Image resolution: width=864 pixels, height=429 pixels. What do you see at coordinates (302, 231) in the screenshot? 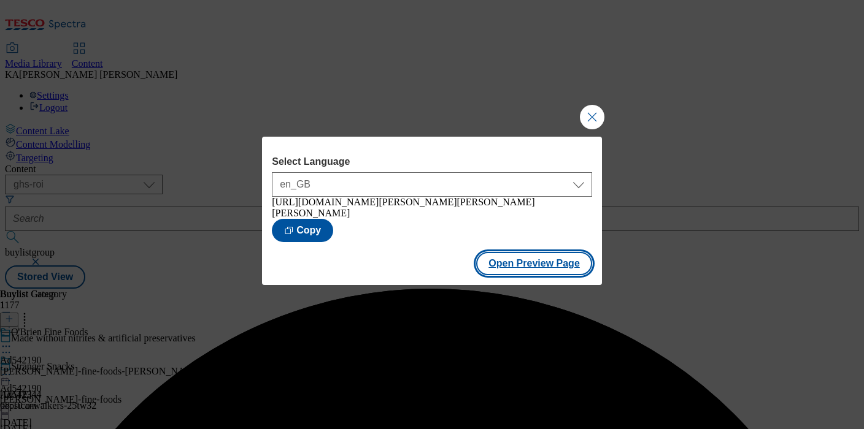
I see `button: Copy` at bounding box center [302, 231].